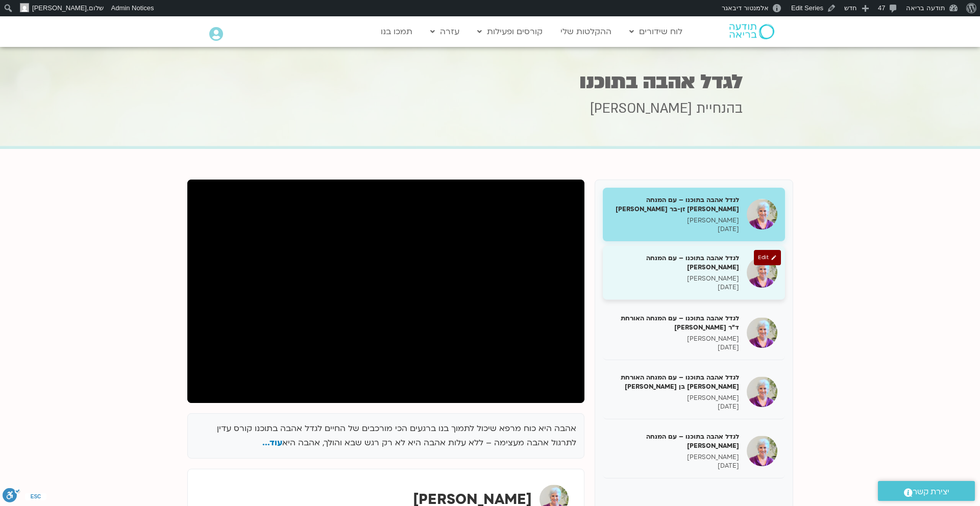 The image size is (980, 506). Describe the element at coordinates (445, 32) in the screenshot. I see `a: עזרה` at that location.